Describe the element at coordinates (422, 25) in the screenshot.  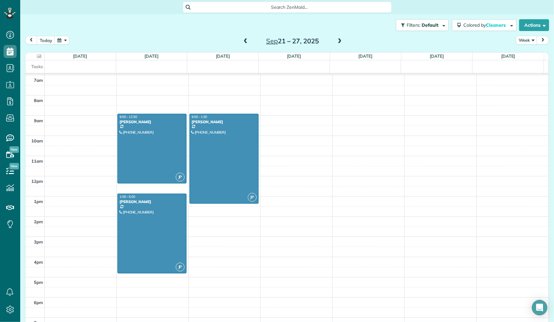
I see `button: Filters: Default` at that location.